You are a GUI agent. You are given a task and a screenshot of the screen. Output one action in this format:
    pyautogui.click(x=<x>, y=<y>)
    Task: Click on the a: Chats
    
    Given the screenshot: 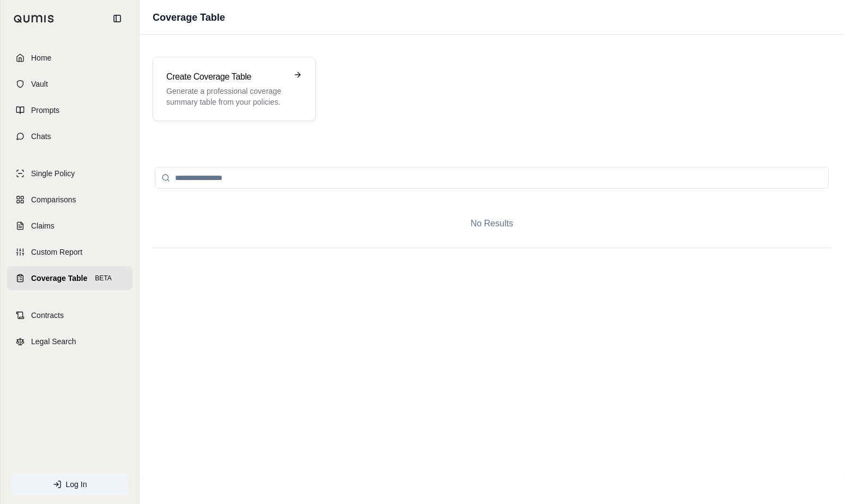 What is the action you would take?
    pyautogui.click(x=69, y=136)
    